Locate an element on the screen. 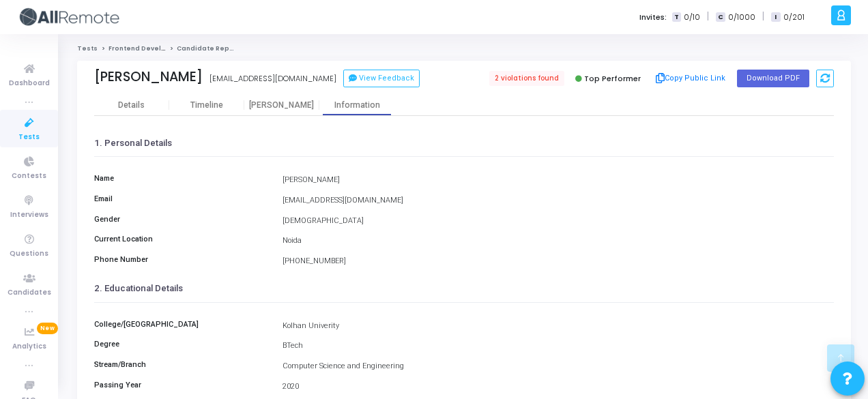 This screenshot has height=399, width=868. span: C is located at coordinates (720, 17).